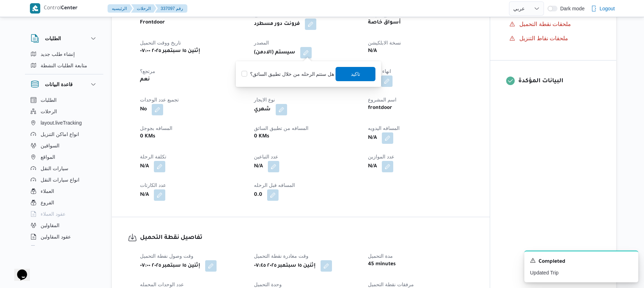  I want to click on button: سيارات النقل, so click(64, 169).